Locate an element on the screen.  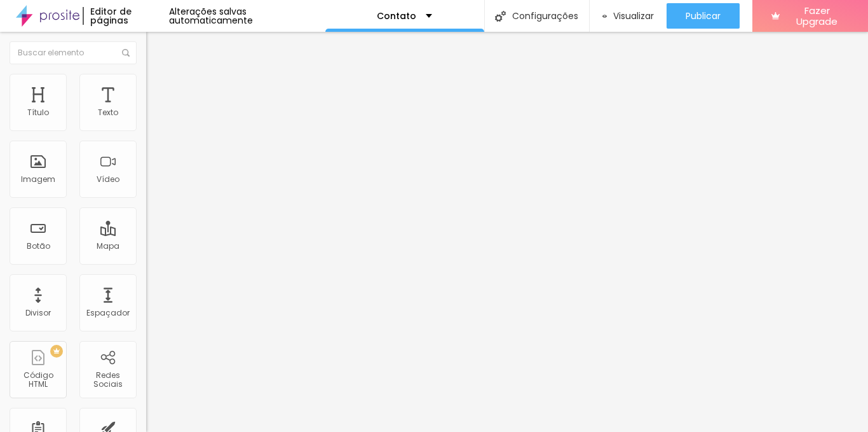
div: Divisor is located at coordinates (38, 313).